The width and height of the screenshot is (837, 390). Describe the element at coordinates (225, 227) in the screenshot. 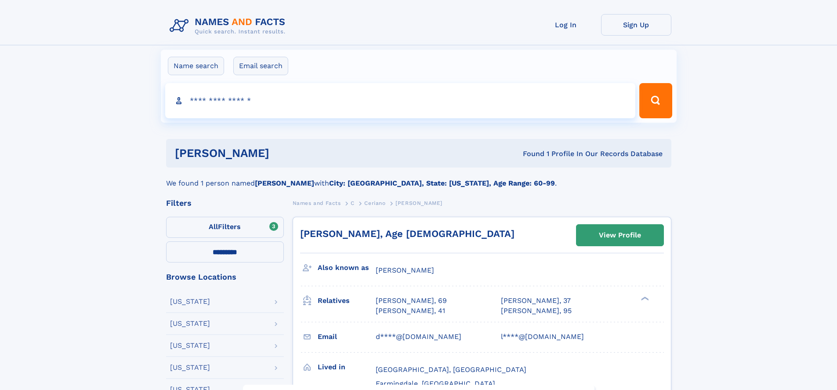

I see `label: Filters` at that location.